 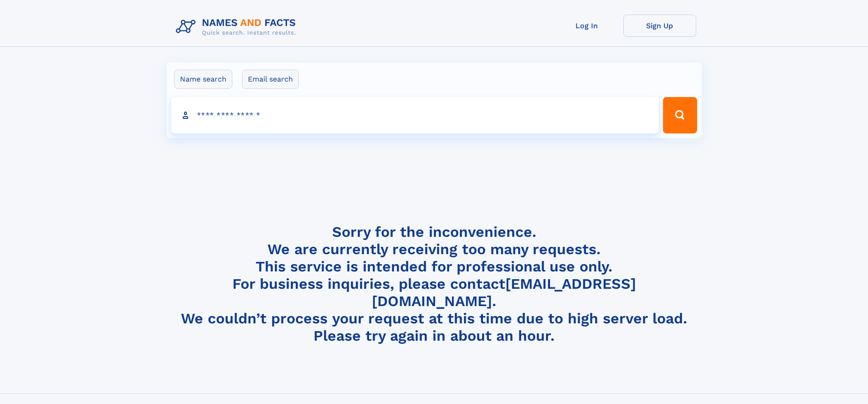 I want to click on a: Sign Up, so click(x=660, y=25).